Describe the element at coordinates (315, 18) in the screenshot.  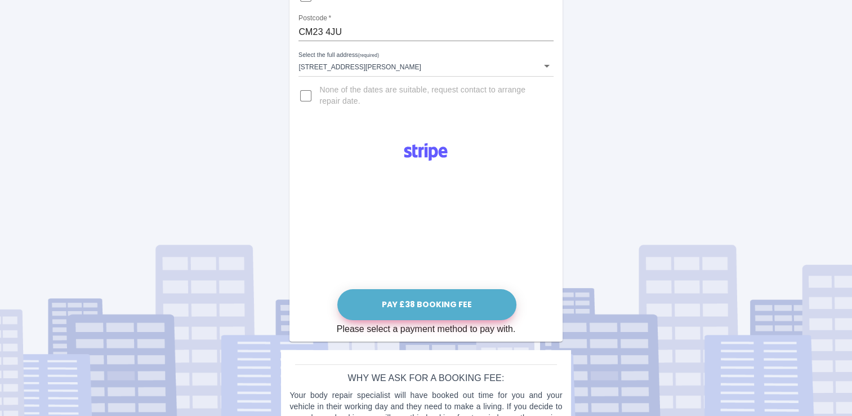
I see `label: Postcode` at that location.